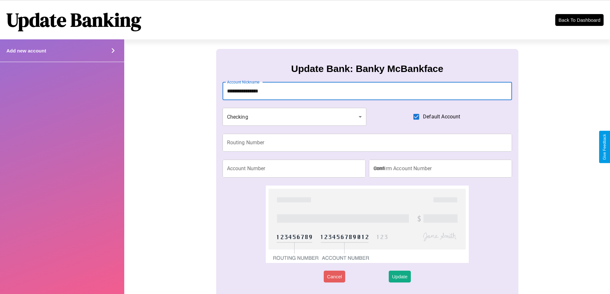  Describe the element at coordinates (26, 51) in the screenshot. I see `h4: Add new account` at that location.